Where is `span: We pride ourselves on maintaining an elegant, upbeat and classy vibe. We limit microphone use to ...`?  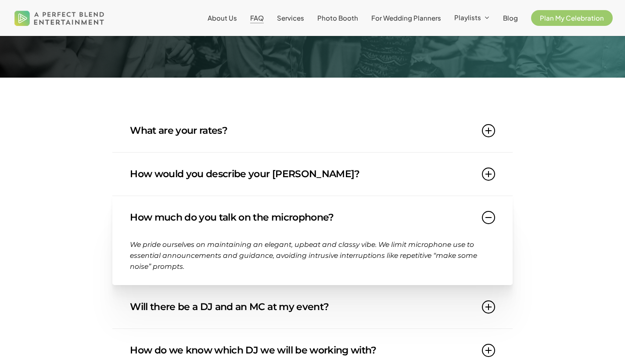
span: We pride ourselves on maintaining an elegant, upbeat and classy vibe. We limit microphone use to ... is located at coordinates (303, 256).